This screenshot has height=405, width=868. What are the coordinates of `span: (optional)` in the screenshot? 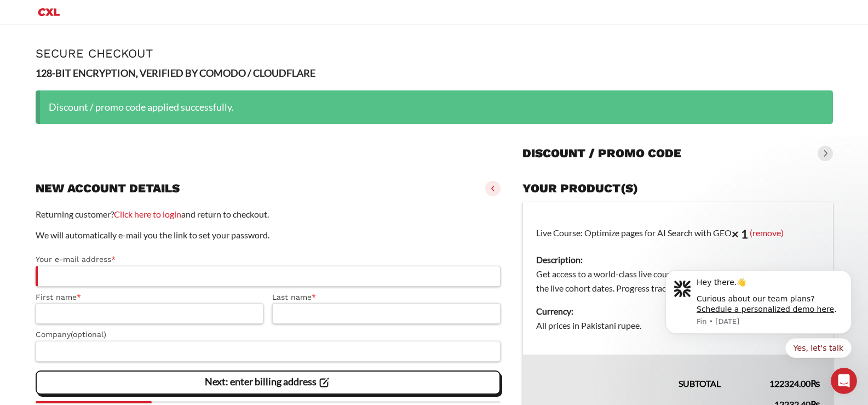 It's located at (88, 335).